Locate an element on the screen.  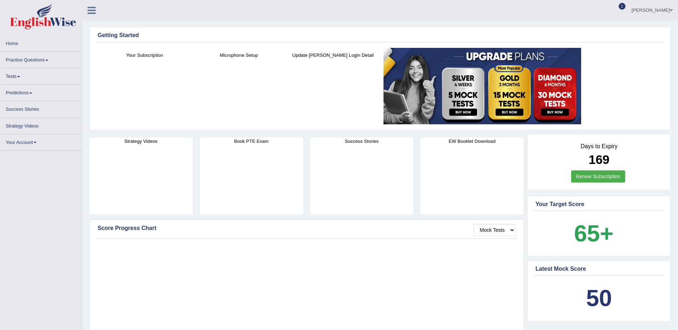
h4: Success Stories is located at coordinates (362, 141).